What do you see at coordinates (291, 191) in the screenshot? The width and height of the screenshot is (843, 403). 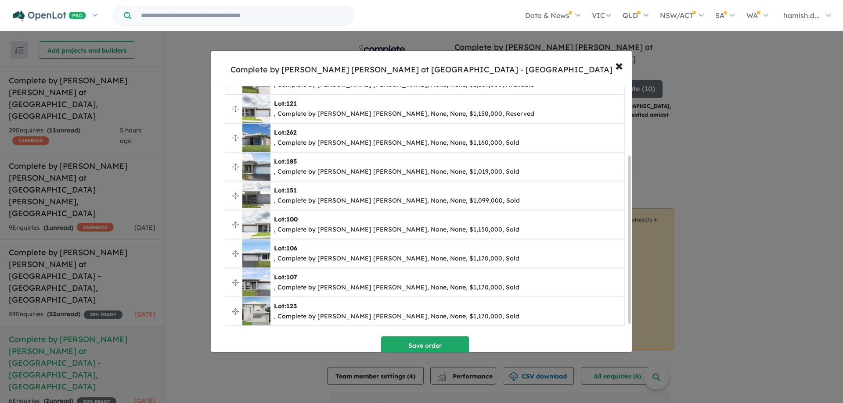 I see `span: 151` at bounding box center [291, 191].